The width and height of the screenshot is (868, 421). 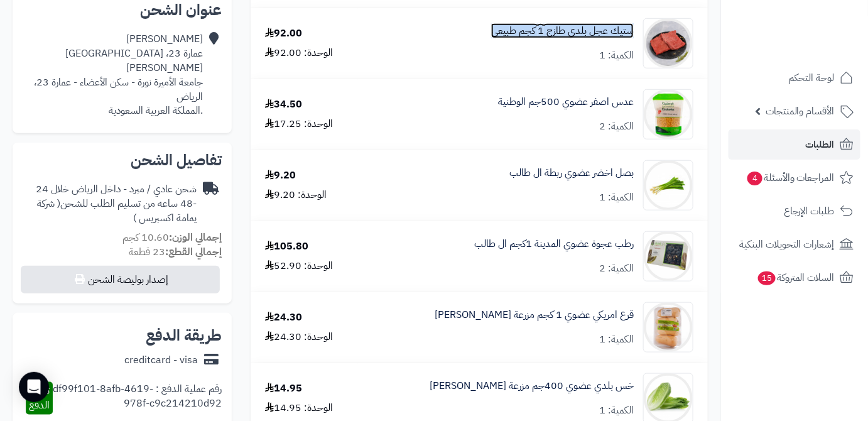 What do you see at coordinates (283, 104) in the screenshot?
I see `div: 34.50` at bounding box center [283, 104].